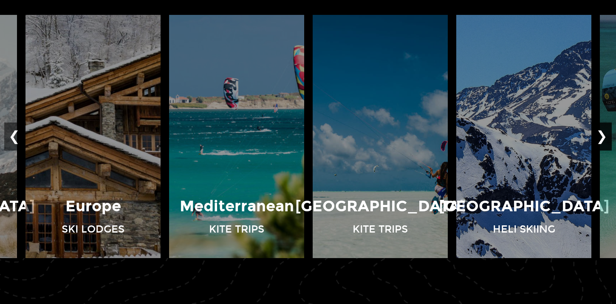 This screenshot has width=616, height=304. What do you see at coordinates (93, 229) in the screenshot?
I see `p: Ski Lodges` at bounding box center [93, 229].